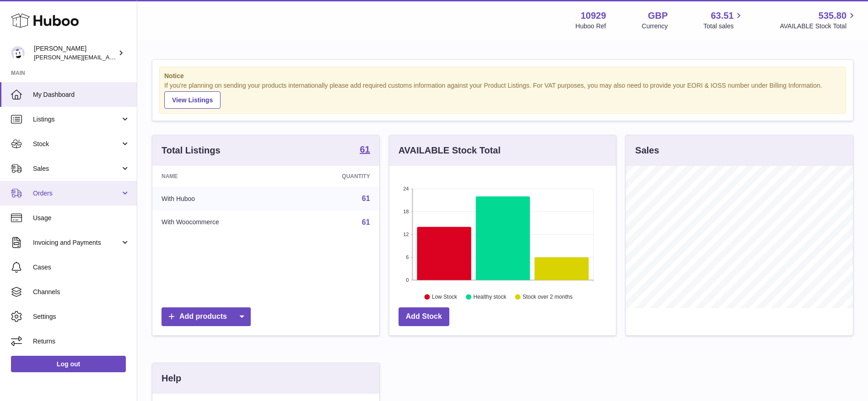 This screenshot has width=868, height=401. Describe the element at coordinates (76, 169) in the screenshot. I see `span: Sales` at that location.